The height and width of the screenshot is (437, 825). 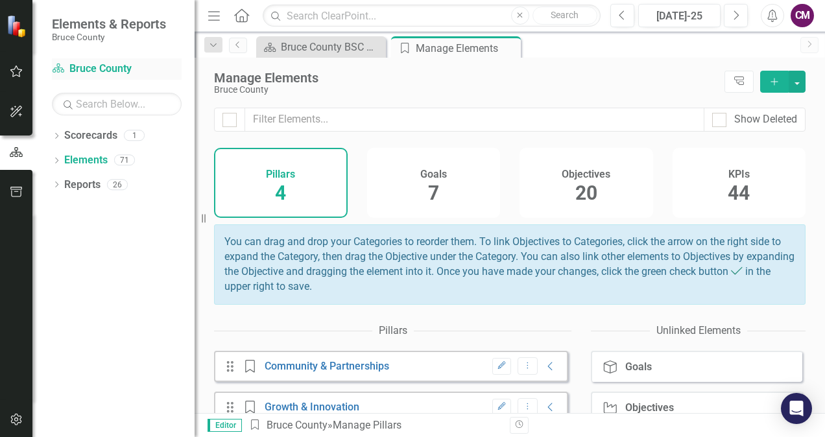 I want to click on h4: Goals, so click(x=433, y=174).